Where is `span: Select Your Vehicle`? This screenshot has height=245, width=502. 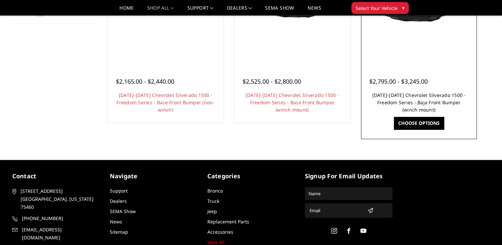 span: Select Your Vehicle is located at coordinates (377, 8).